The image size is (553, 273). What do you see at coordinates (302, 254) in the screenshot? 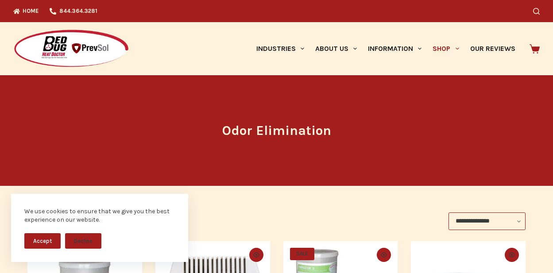
I see `span: SALE` at bounding box center [302, 254].